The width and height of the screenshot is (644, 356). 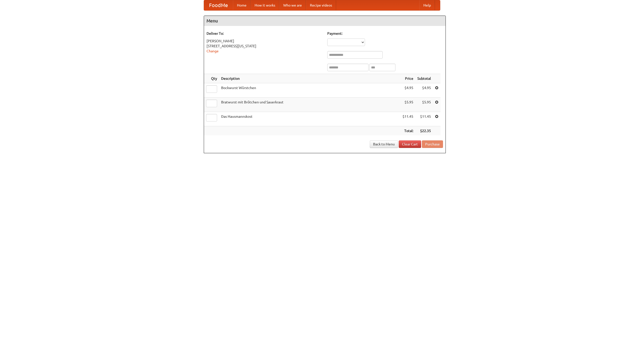 I want to click on td: Das Hausmannskost, so click(x=310, y=119).